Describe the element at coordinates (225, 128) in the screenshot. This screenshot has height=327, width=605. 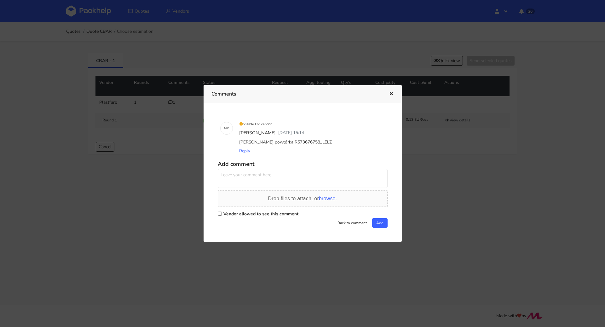
I see `span: M` at that location.